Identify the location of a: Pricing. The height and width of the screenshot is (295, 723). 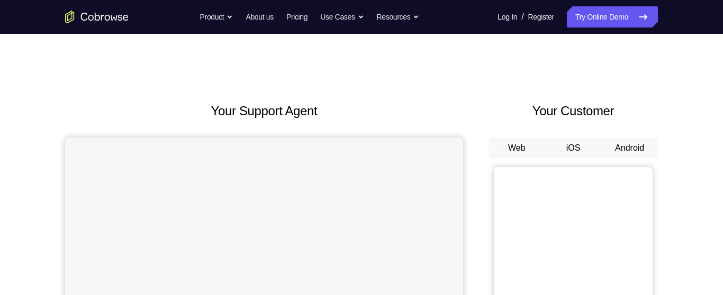
(297, 17).